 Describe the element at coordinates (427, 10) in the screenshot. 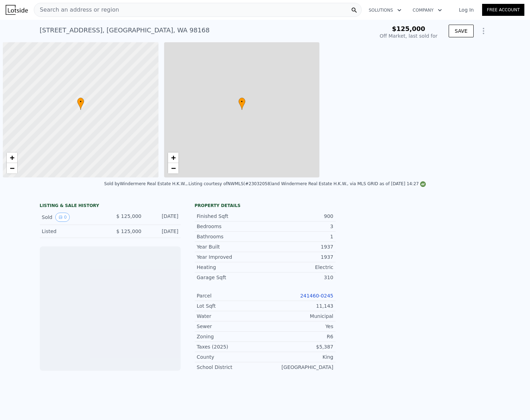

I see `button: Company` at that location.